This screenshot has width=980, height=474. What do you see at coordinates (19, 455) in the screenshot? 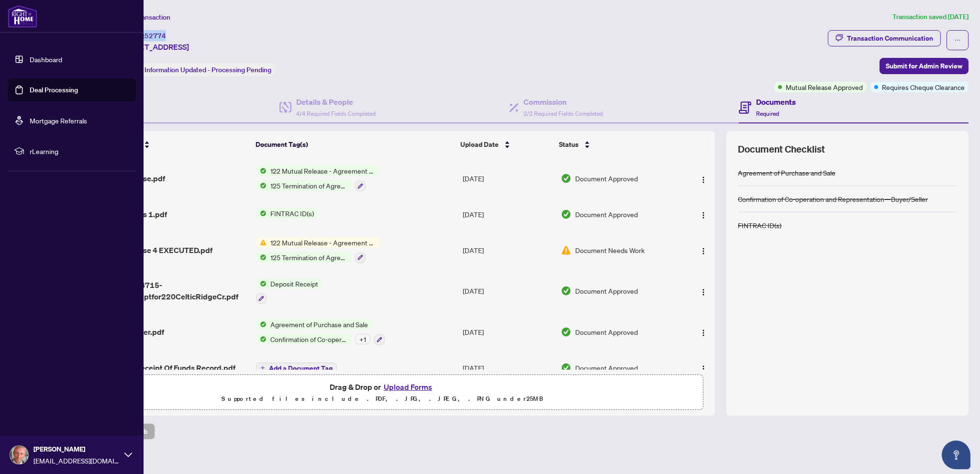
I see `img: Profile Icon` at bounding box center [19, 455].